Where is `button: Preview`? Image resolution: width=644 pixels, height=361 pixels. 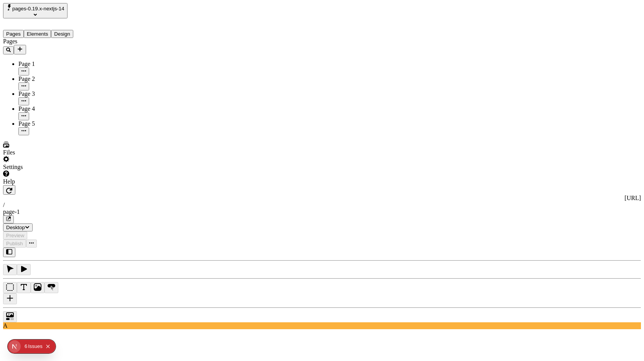 button: Preview is located at coordinates (15, 235).